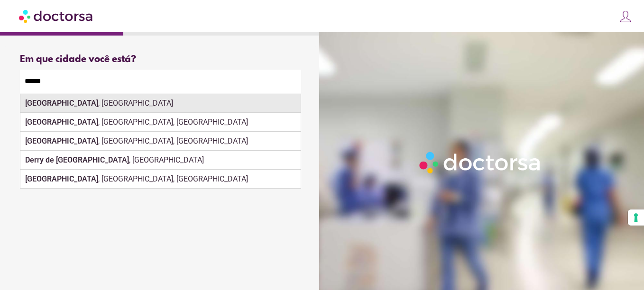 The image size is (644, 290). Describe the element at coordinates (636, 217) in the screenshot. I see `button: Your consent preferences for tracking technologies` at that location.